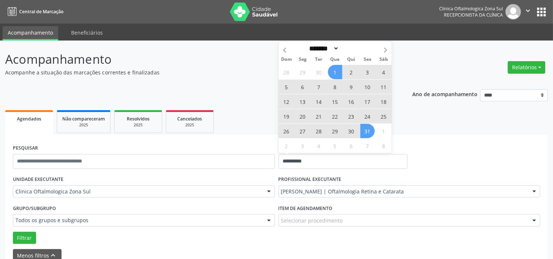  What do you see at coordinates (137, 220) in the screenshot?
I see `span: Todos os grupos e subgrupos` at bounding box center [137, 220].